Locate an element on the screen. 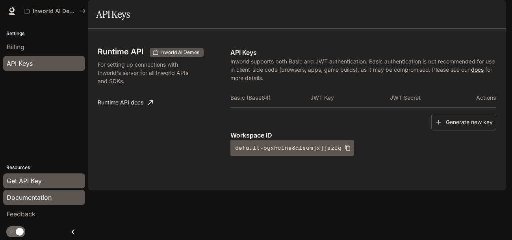 Image resolution: width=512 pixels, height=240 pixels. a: Runtime API docs is located at coordinates (125, 102).